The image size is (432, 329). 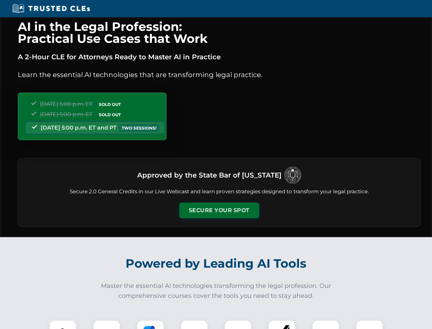 I want to click on img: Logo, so click(x=293, y=175).